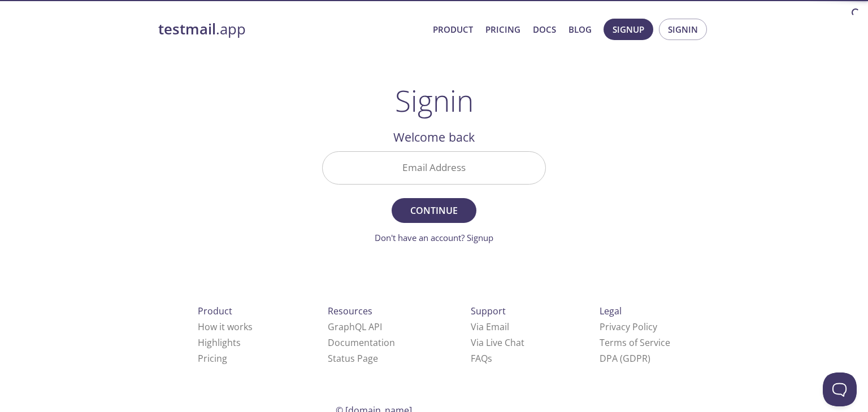  Describe the element at coordinates (625, 358) in the screenshot. I see `a: DPA (GDPR)` at that location.